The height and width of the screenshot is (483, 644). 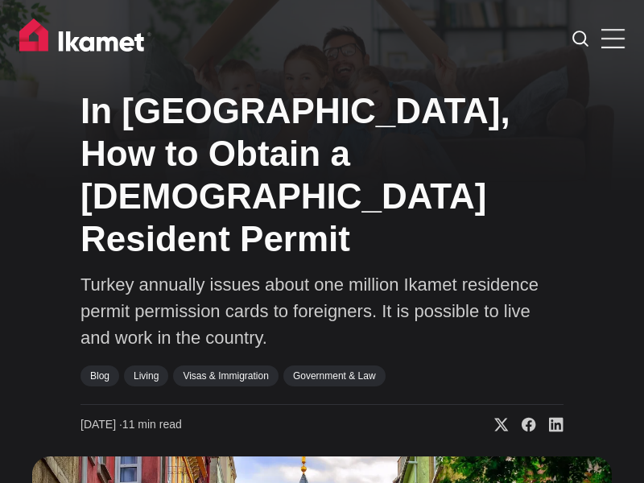 What do you see at coordinates (334, 376) in the screenshot?
I see `a: Government & Law` at bounding box center [334, 376].